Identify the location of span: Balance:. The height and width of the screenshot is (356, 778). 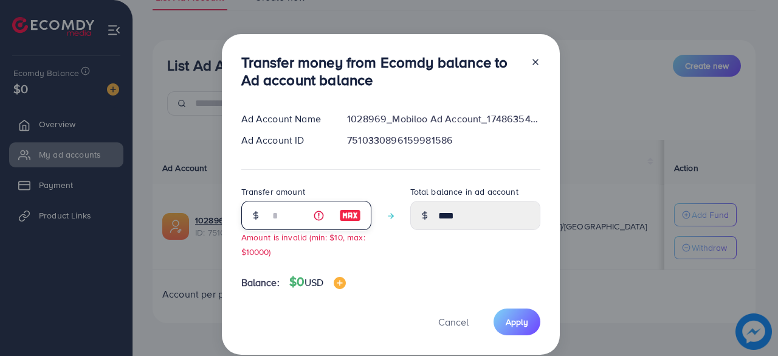
(260, 282).